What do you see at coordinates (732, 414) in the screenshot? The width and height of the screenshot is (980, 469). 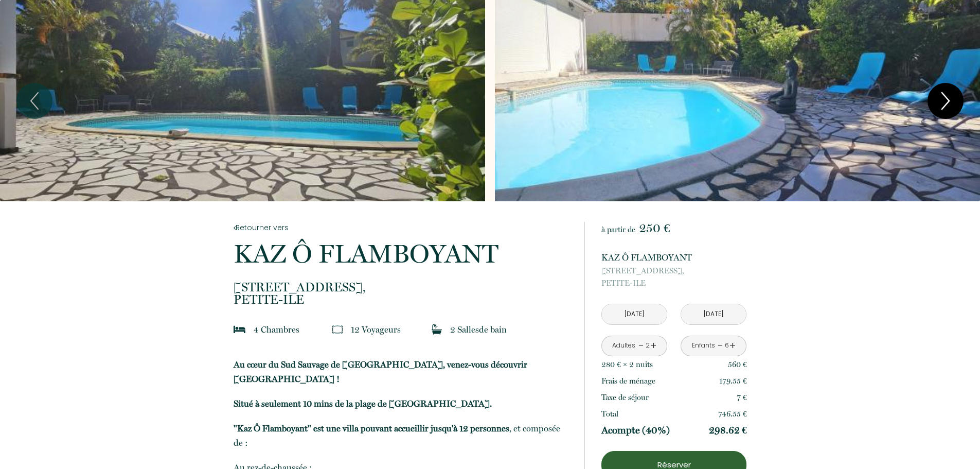 I see `p: 746.55 €` at bounding box center [732, 414].